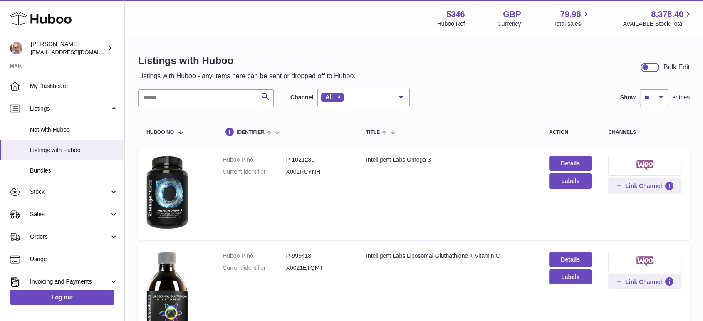 This screenshot has height=321, width=703. Describe the element at coordinates (449, 160) in the screenshot. I see `div: Intelligent Labs Omega 3` at that location.